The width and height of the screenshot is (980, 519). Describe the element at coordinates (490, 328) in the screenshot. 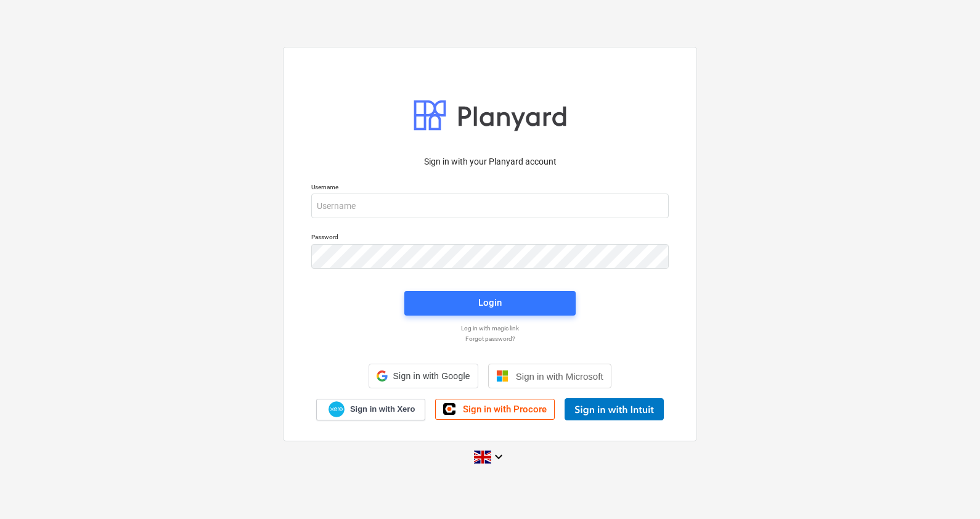

I see `p: Log in with magic link` at that location.